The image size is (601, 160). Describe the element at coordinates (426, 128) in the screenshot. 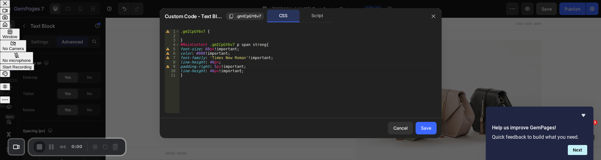

I see `button: Save` at that location.